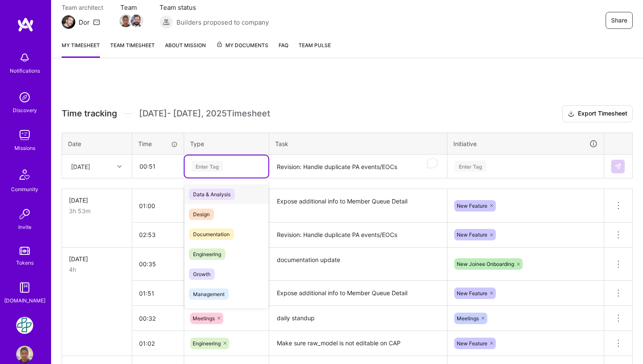 This screenshot has width=643, height=364. What do you see at coordinates (81, 49) in the screenshot?
I see `a: My timesheet` at bounding box center [81, 49].